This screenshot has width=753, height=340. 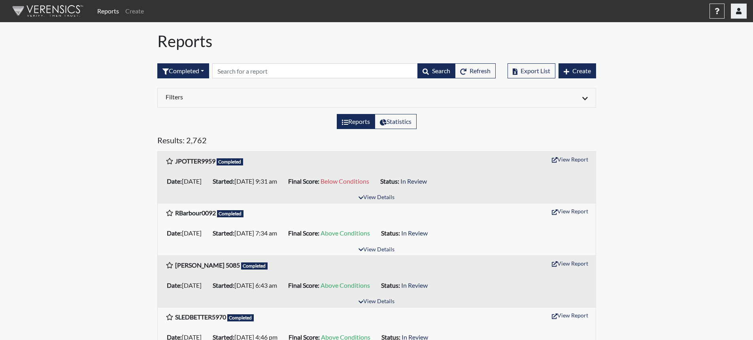 What do you see at coordinates (396, 121) in the screenshot?
I see `label: View statistics about completed interviews` at bounding box center [396, 121].